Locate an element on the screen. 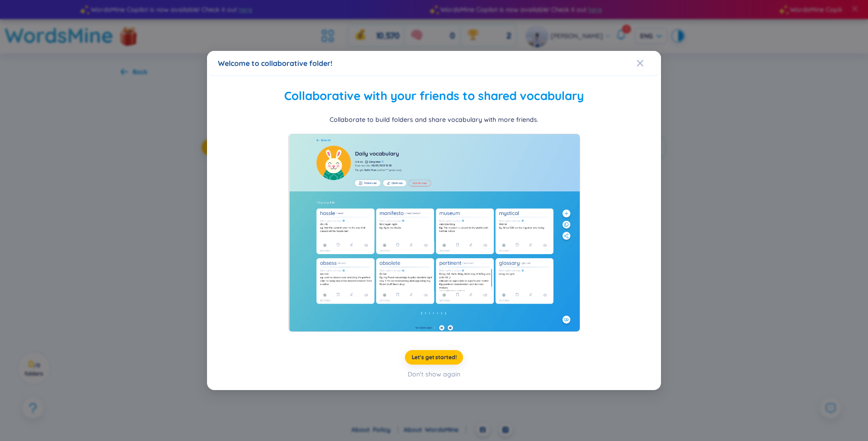 This screenshot has height=441, width=868. h2: Collaborative with your friends to shared vocabulary is located at coordinates (434, 96).